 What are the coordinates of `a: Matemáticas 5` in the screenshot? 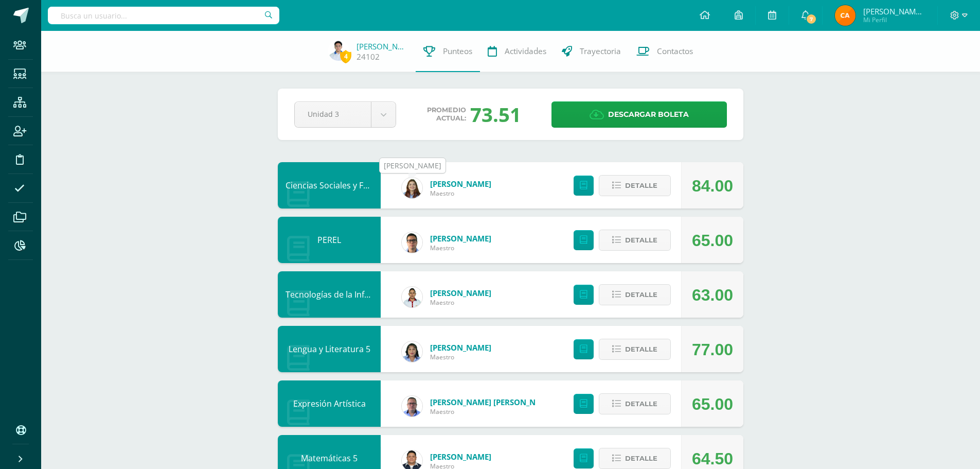 It's located at (329, 458).